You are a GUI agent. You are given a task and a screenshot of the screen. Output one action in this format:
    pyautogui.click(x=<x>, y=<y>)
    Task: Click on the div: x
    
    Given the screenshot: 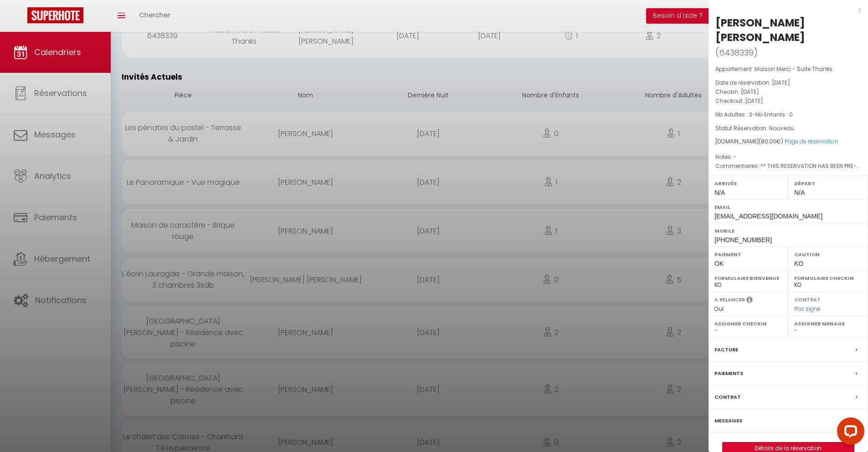 What is the action you would take?
    pyautogui.click(x=785, y=10)
    